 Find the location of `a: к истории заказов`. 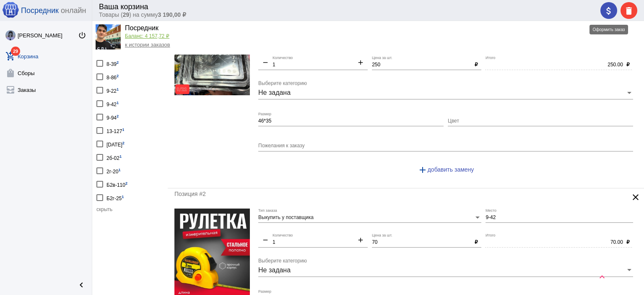

a: к истории заказов is located at coordinates (147, 44).